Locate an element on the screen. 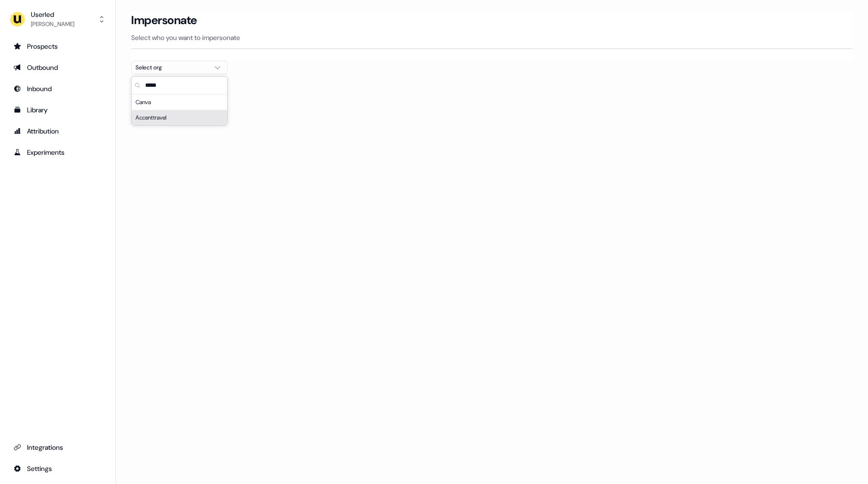  div: Integrations is located at coordinates (57, 448).